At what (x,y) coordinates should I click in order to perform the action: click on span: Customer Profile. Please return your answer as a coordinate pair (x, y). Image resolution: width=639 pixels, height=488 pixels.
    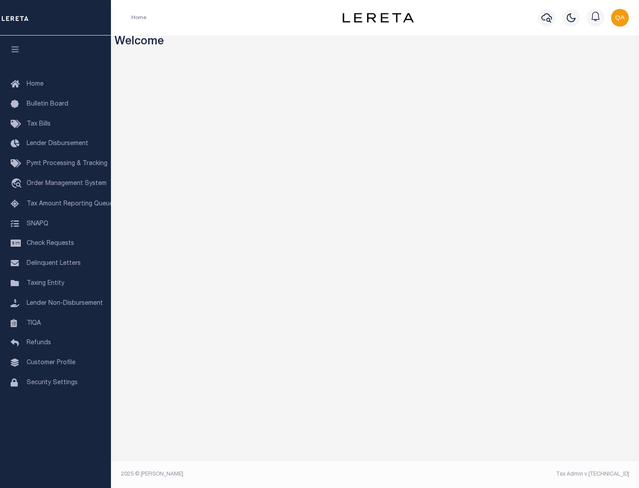
    Looking at the image, I should click on (51, 363).